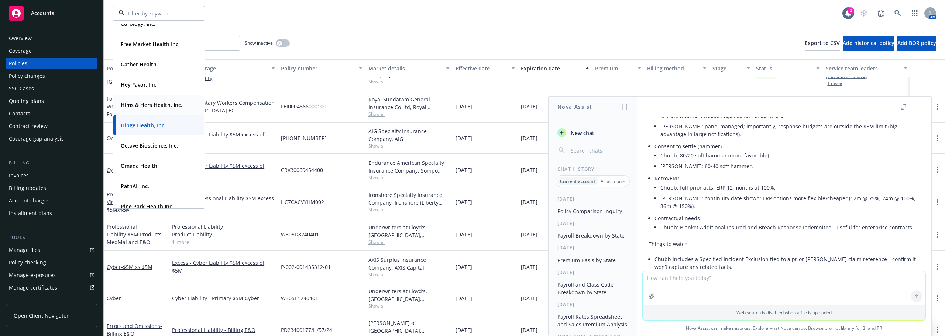 The width and height of the screenshot is (945, 336). I want to click on span: W305D8240401, so click(300, 235).